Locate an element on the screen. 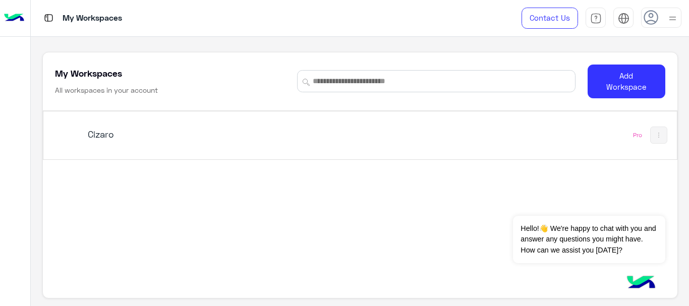 The width and height of the screenshot is (689, 306). img: hulul-logo.png is located at coordinates (641, 283).